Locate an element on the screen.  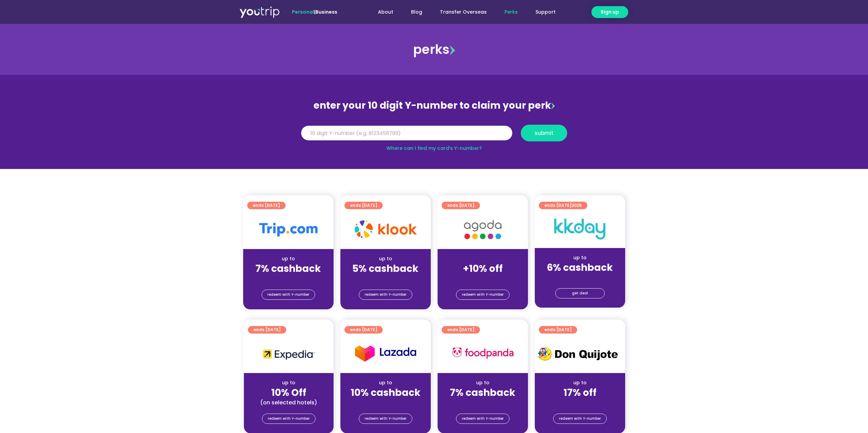
strong: 17% off is located at coordinates (580, 393).